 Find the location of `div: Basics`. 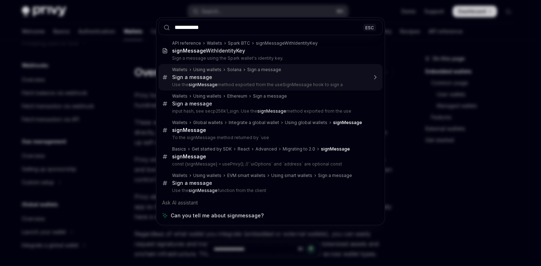

div: Basics is located at coordinates (179, 149).